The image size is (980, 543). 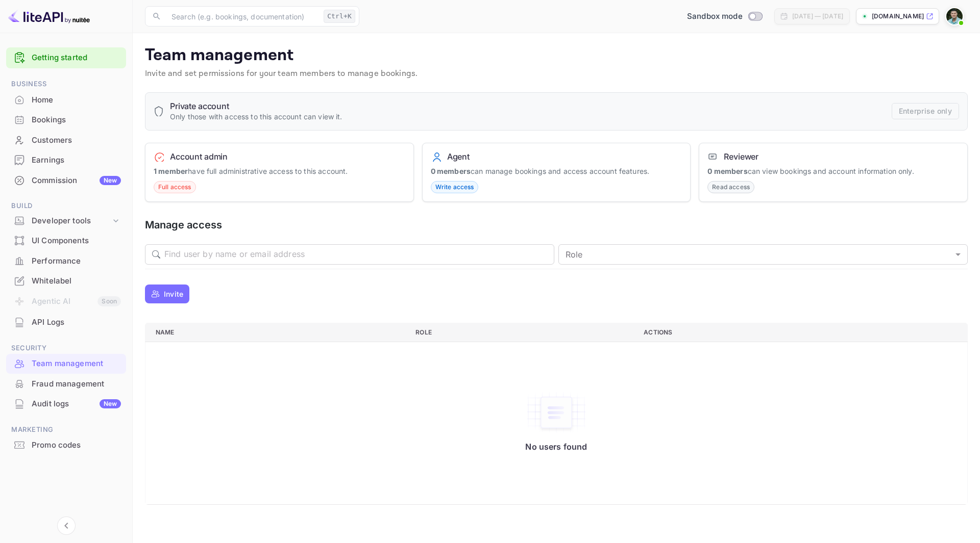 I want to click on span: Read access, so click(x=731, y=187).